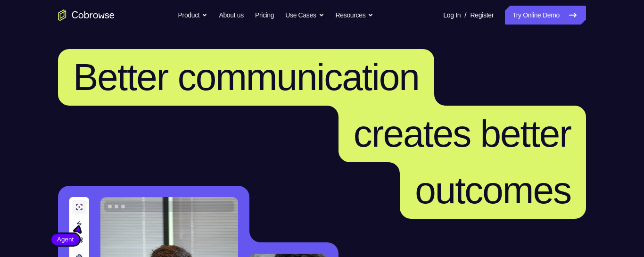 The width and height of the screenshot is (644, 257). What do you see at coordinates (87, 15) in the screenshot?
I see `a: Go to the home page` at bounding box center [87, 15].